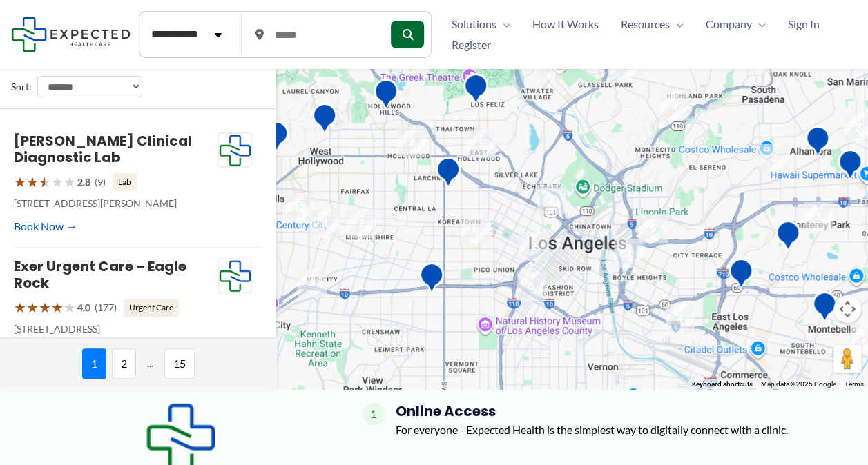  What do you see at coordinates (473, 24) in the screenshot?
I see `span: Solutions` at bounding box center [473, 24].